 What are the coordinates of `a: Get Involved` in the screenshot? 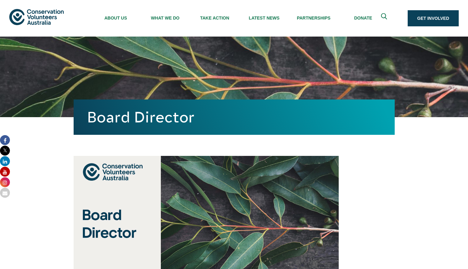 It's located at (433, 18).